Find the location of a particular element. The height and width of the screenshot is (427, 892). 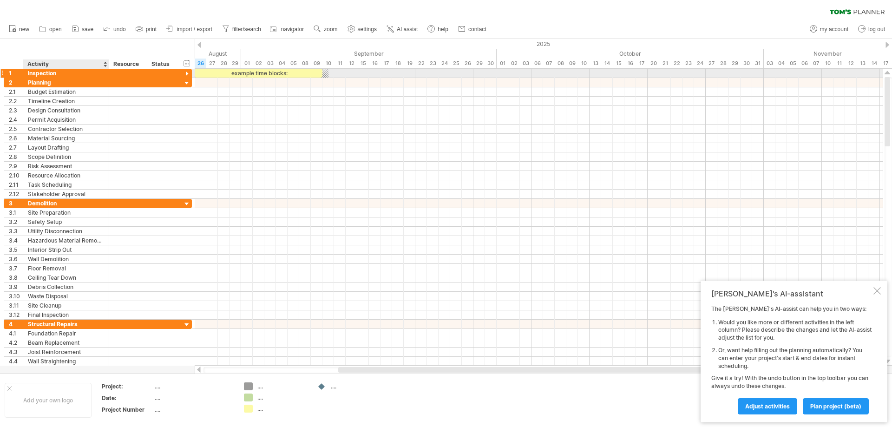

span: navigator is located at coordinates (292, 29).